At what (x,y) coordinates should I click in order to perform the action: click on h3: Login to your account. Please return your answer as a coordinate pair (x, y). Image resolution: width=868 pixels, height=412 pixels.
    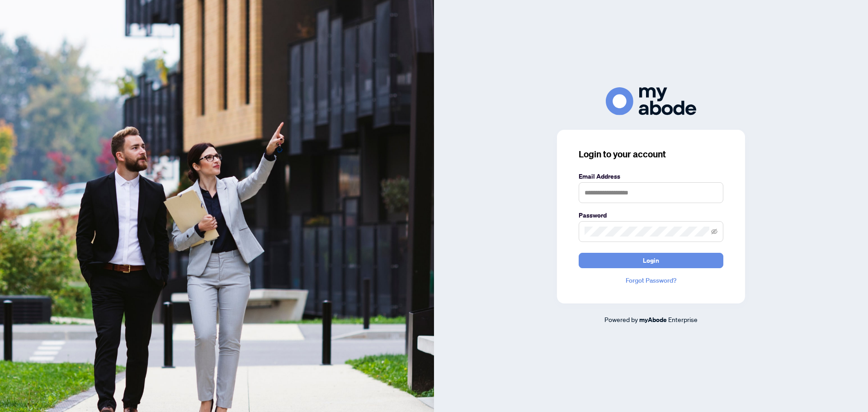
    Looking at the image, I should click on (651, 154).